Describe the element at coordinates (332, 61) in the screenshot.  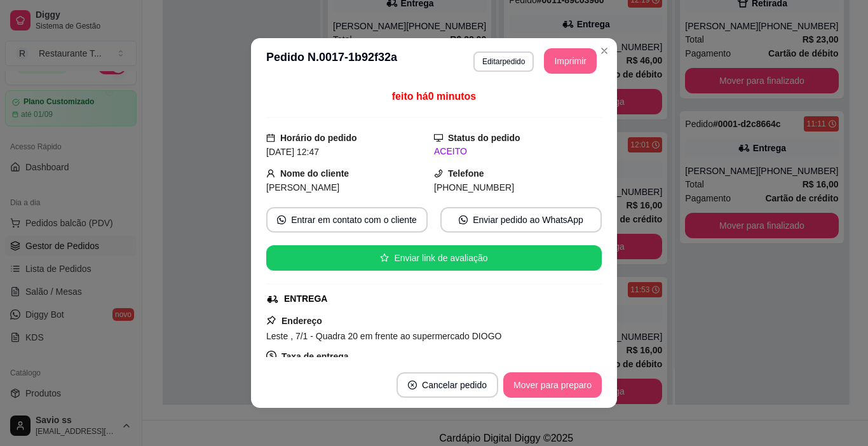
I see `h3: Pedido N. 0017-1b92f32a` at that location.